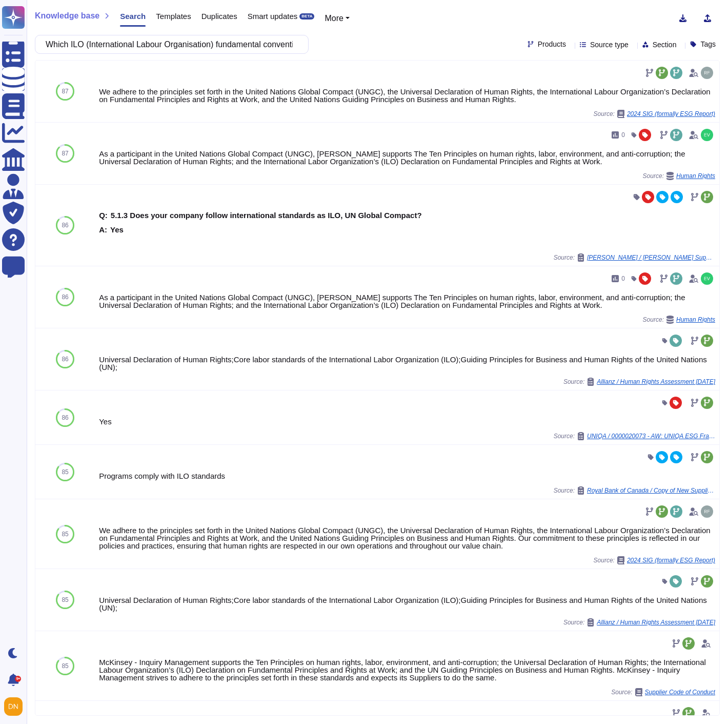 This screenshot has width=728, height=724. I want to click on b: A:, so click(103, 229).